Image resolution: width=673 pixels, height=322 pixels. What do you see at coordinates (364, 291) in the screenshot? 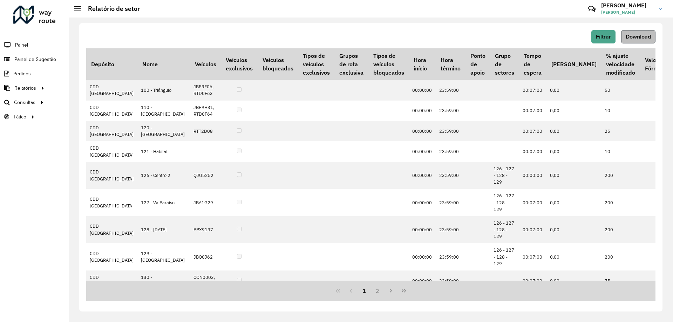
I see `button: 1` at bounding box center [364, 291].